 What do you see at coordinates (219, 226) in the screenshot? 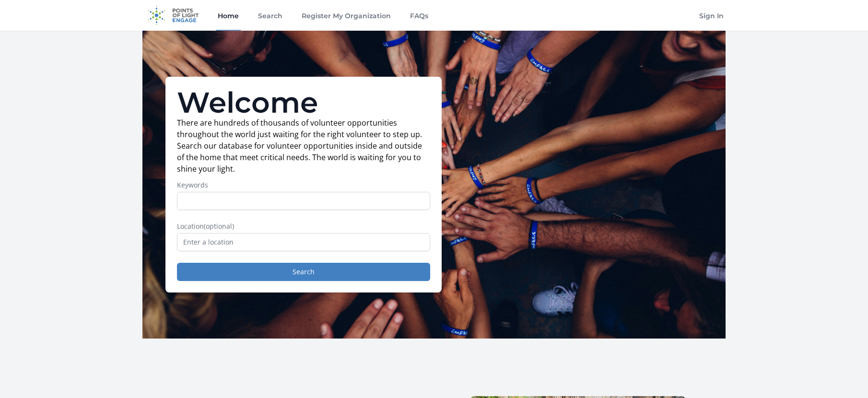
I see `span: (optional)` at bounding box center [219, 226].